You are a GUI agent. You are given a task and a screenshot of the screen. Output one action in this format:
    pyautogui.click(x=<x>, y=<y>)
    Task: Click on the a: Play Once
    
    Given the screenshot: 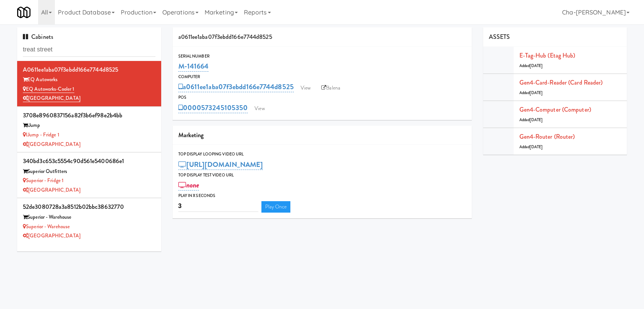 What is the action you would take?
    pyautogui.click(x=276, y=207)
    